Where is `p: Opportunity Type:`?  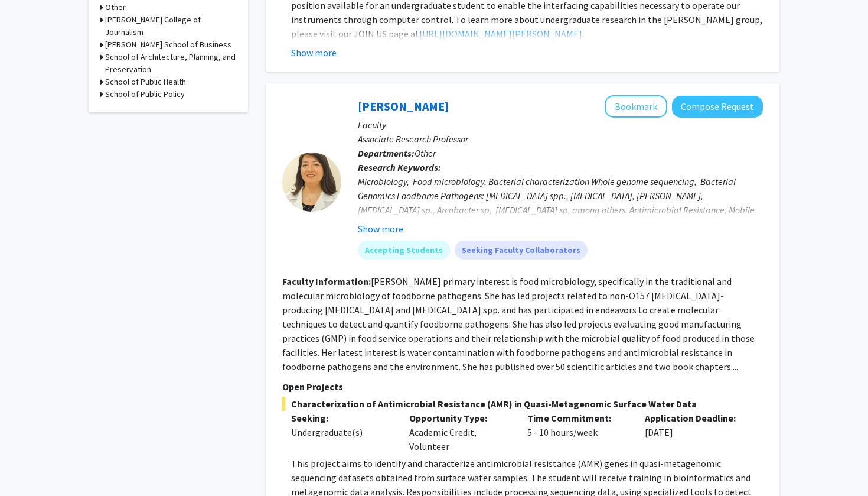
p: Opportunity Type: is located at coordinates (459, 418).